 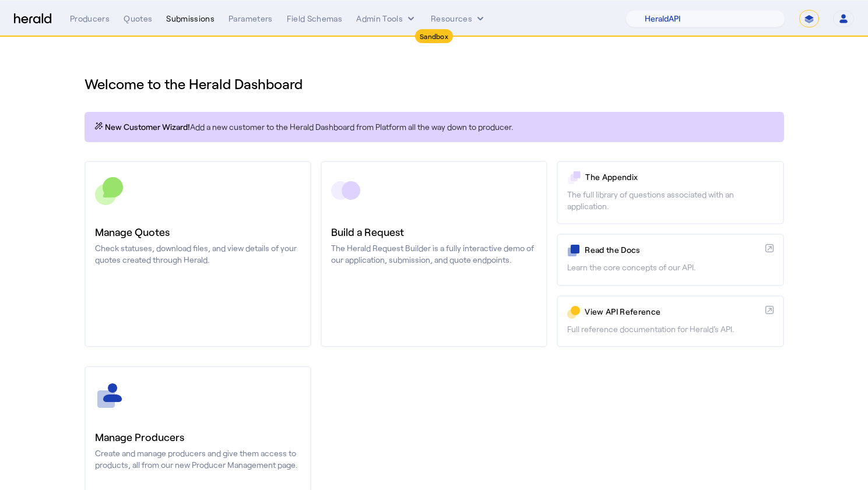 I want to click on p: Read the Docs, so click(x=672, y=250).